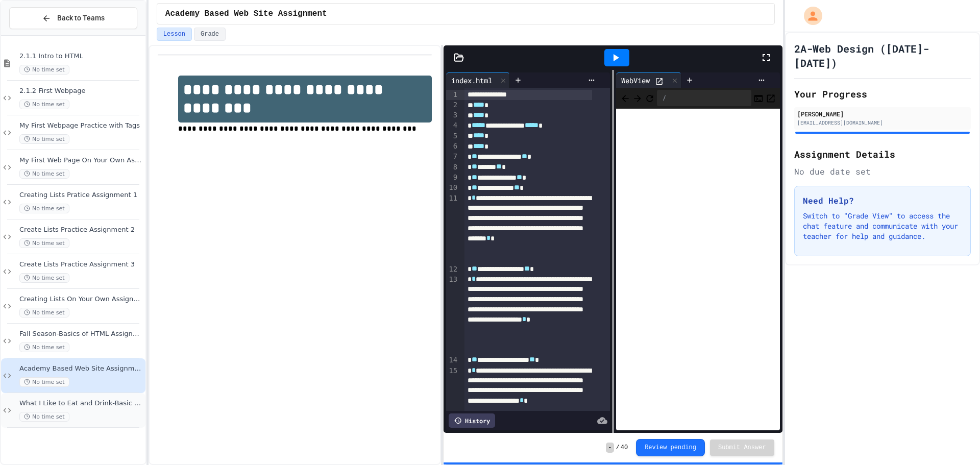 The image size is (980, 465). What do you see at coordinates (453, 125) in the screenshot?
I see `div: 4` at bounding box center [453, 125].